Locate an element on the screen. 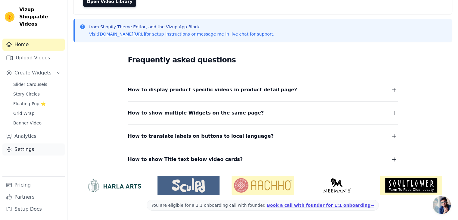 The width and height of the screenshot is (458, 220). a: Upload Videos is located at coordinates (33, 58).